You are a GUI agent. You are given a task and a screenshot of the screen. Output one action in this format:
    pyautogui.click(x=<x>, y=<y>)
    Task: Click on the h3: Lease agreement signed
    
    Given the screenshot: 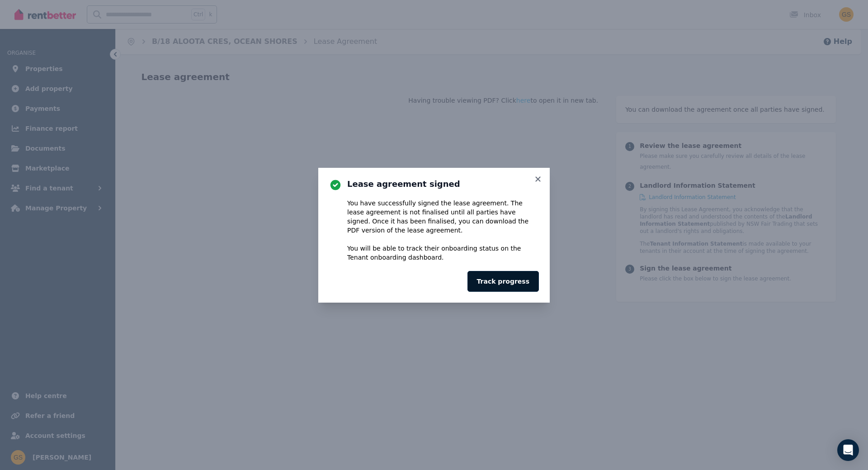 What is the action you would take?
    pyautogui.click(x=443, y=184)
    